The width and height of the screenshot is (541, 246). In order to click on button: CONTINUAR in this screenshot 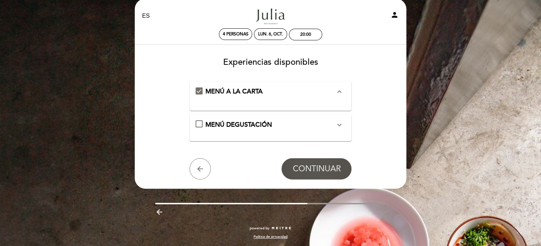, I will do `click(317, 169)`.